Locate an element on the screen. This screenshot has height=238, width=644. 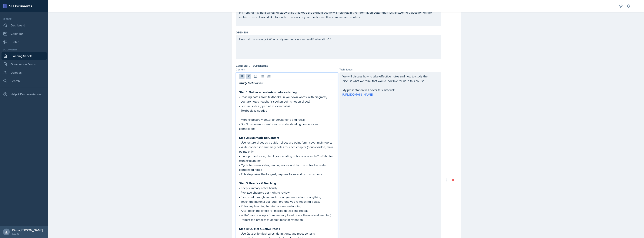
a: Calendar is located at coordinates (24, 34).